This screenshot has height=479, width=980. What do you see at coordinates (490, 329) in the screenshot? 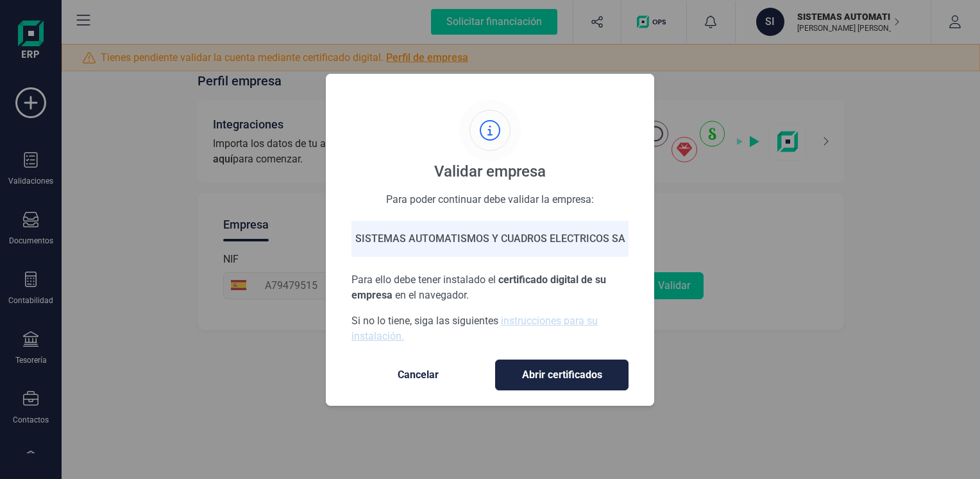
I see `p: Si no lo tiene, siga las siguientes` at bounding box center [490, 329].